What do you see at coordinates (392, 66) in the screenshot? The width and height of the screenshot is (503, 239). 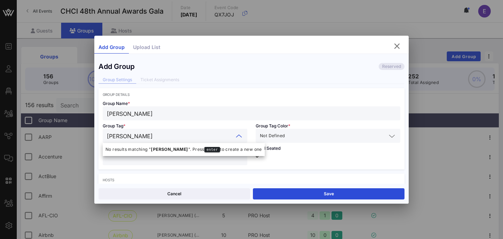 I see `div: Reserved` at bounding box center [392, 66].